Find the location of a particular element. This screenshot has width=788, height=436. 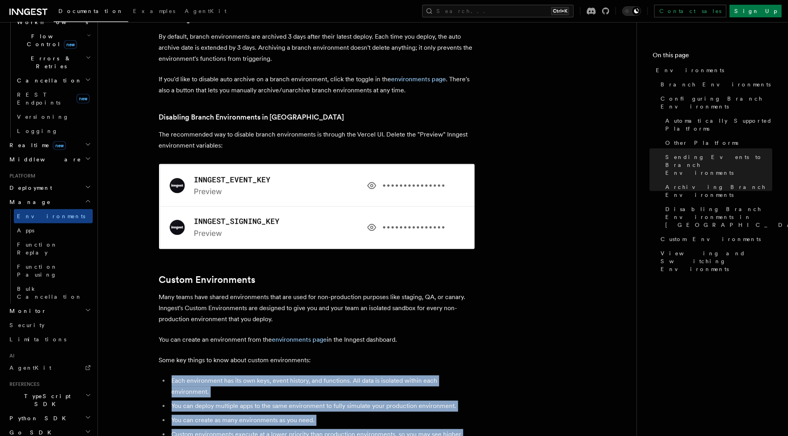

span: Examples is located at coordinates (154, 11).